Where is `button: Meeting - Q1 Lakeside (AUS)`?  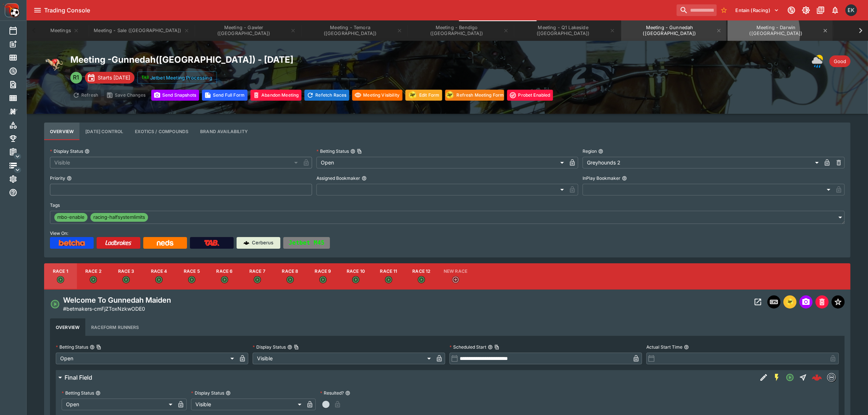
button: Meeting - Q1 Lakeside (AUS) is located at coordinates (567, 31).